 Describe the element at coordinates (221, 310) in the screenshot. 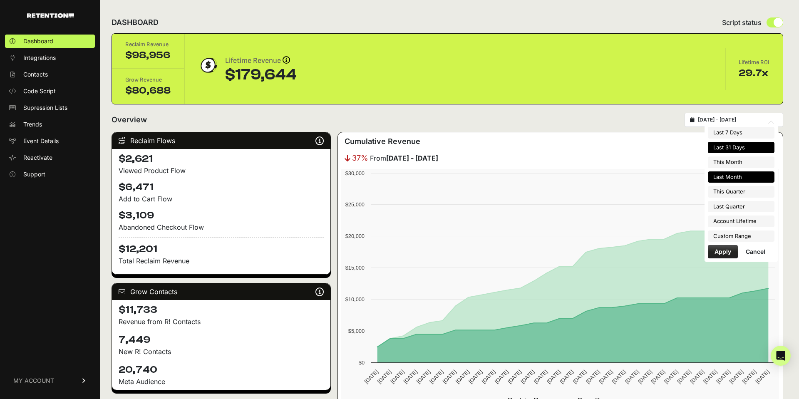

I see `h4: $11,733` at that location.